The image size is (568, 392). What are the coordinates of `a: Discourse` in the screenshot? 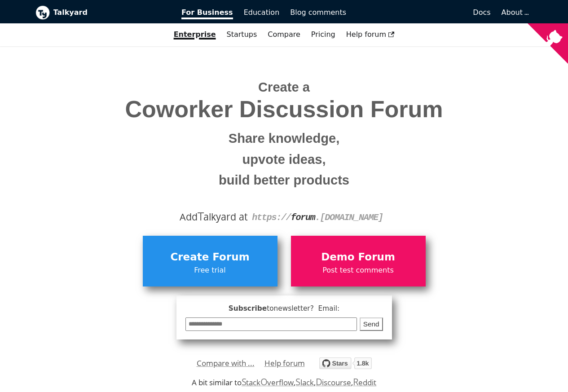 It's located at (333, 382).